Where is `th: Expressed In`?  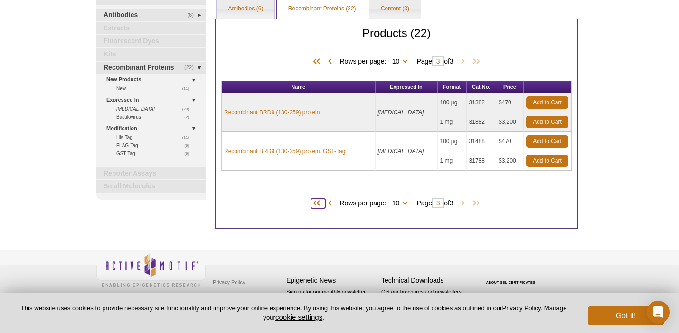
th: Expressed In is located at coordinates (406, 87).